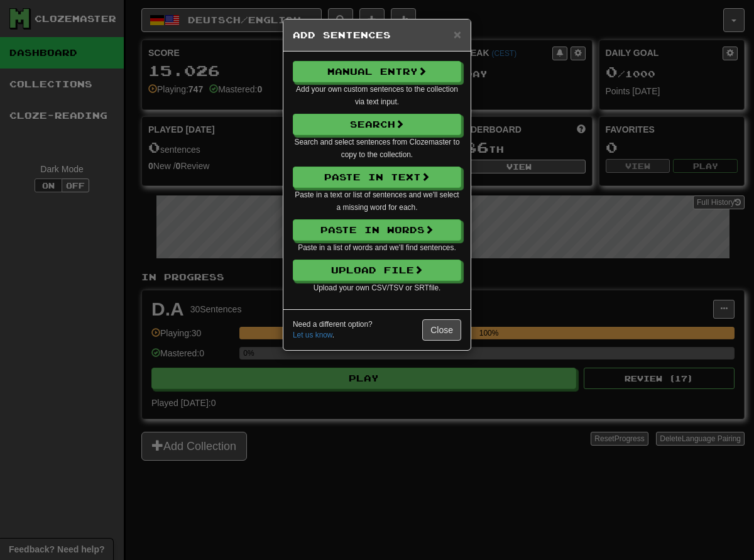 This screenshot has width=754, height=560. Describe the element at coordinates (376, 248) in the screenshot. I see `small: Paste in a list of words and we'll find sentences.` at that location.